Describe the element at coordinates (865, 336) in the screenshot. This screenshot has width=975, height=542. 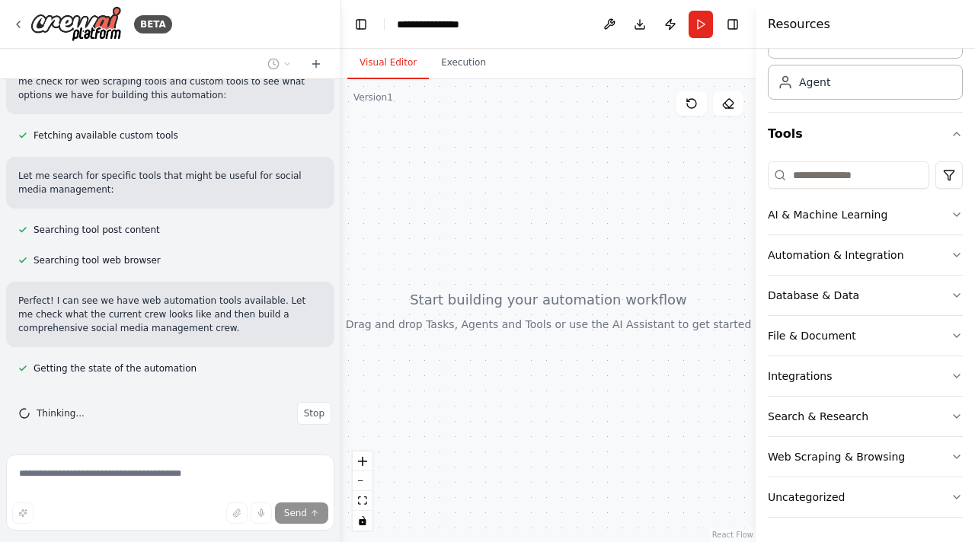
I see `button: File & Document` at that location.